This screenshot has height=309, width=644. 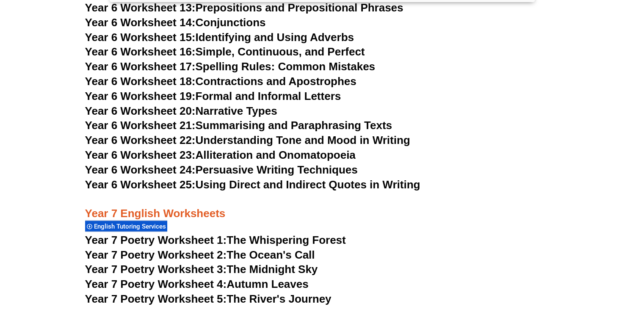 What do you see at coordinates (126, 226) in the screenshot?
I see `div: English Tutoring Services` at bounding box center [126, 226].